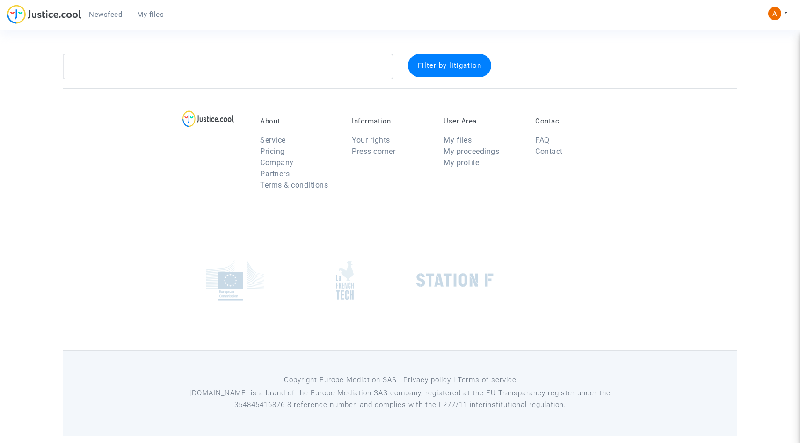 Image resolution: width=800 pixels, height=443 pixels. Describe the element at coordinates (294, 185) in the screenshot. I see `a: Terms & conditions` at that location.